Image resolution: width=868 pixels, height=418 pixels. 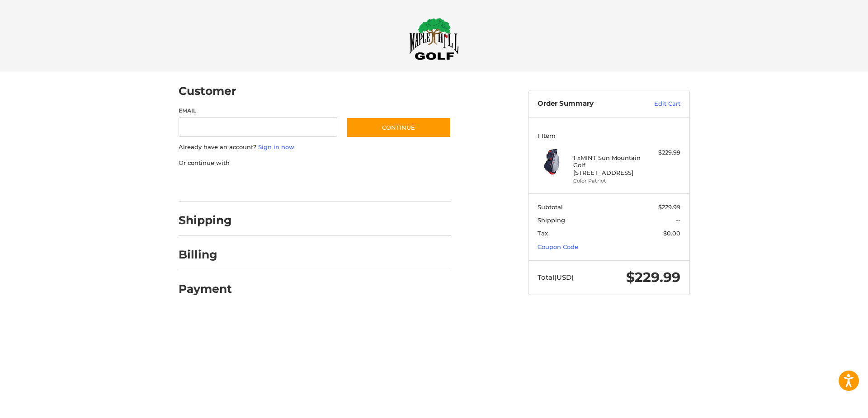 What do you see at coordinates (207, 91) in the screenshot?
I see `h2: Customer` at bounding box center [207, 91].